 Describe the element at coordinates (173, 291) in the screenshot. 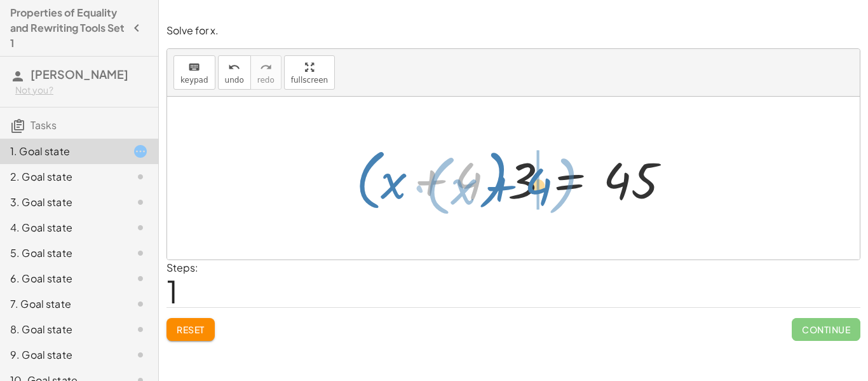

I see `span: 1` at that location.